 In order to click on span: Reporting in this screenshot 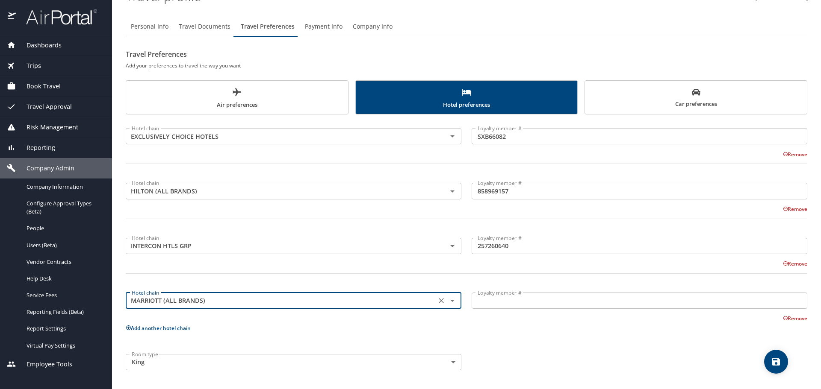, I will do `click(35, 148)`.